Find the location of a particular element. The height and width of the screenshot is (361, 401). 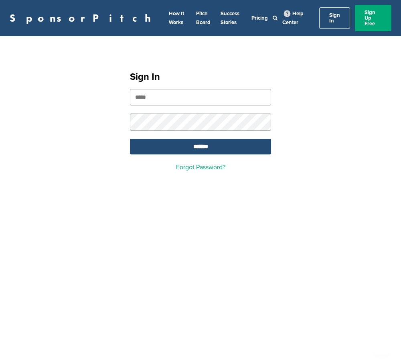

a: SponsorPitch is located at coordinates (83, 18).